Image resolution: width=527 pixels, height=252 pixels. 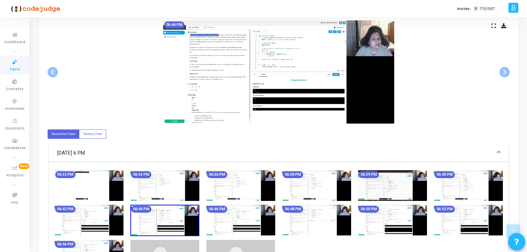 What do you see at coordinates (464, 9) in the screenshot?
I see `label: Invites:` at bounding box center [464, 9].